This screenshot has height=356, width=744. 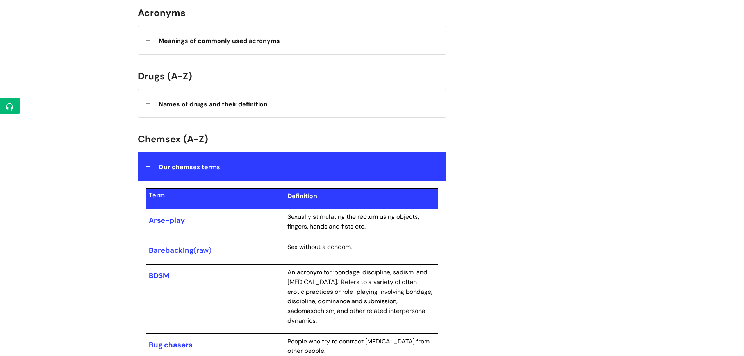 What do you see at coordinates (167, 220) in the screenshot?
I see `span: Arse-play` at bounding box center [167, 220].